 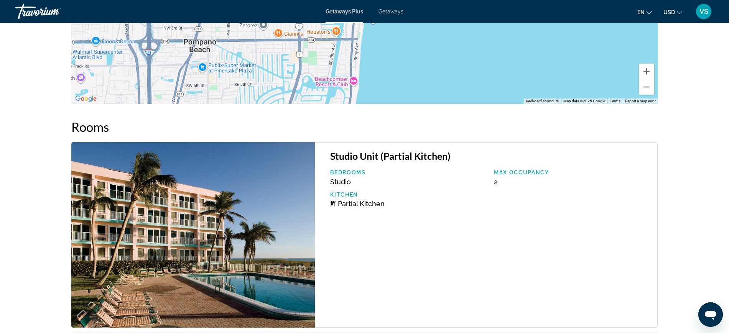 I want to click on p: Bedrooms, so click(x=408, y=172).